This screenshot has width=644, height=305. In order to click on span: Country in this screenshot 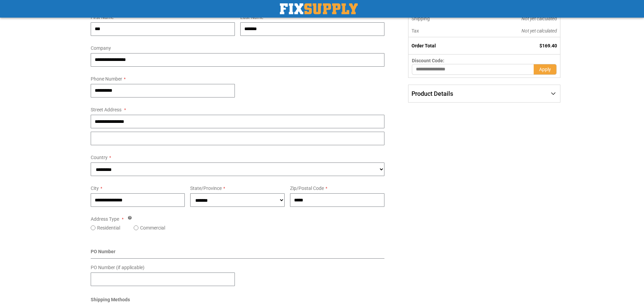, I will do `click(99, 157)`.